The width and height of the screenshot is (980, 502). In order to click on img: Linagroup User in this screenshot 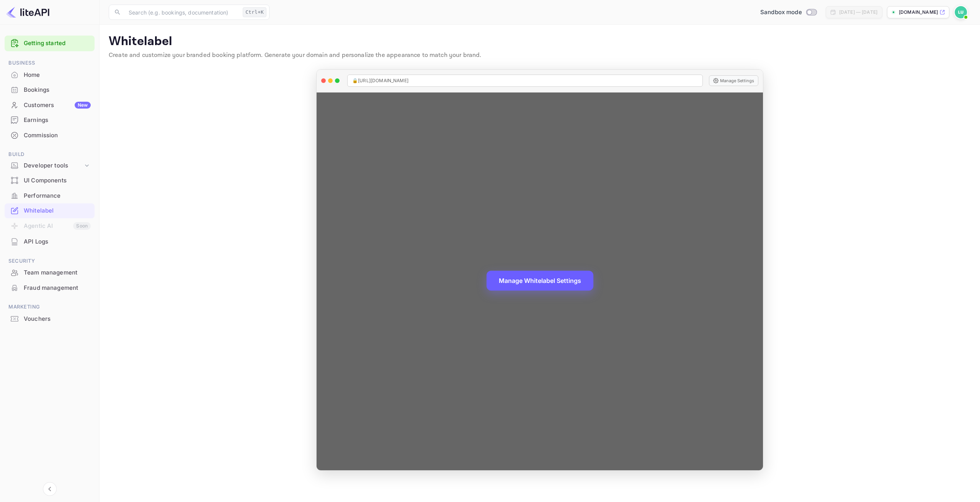, I will do `click(960, 12)`.